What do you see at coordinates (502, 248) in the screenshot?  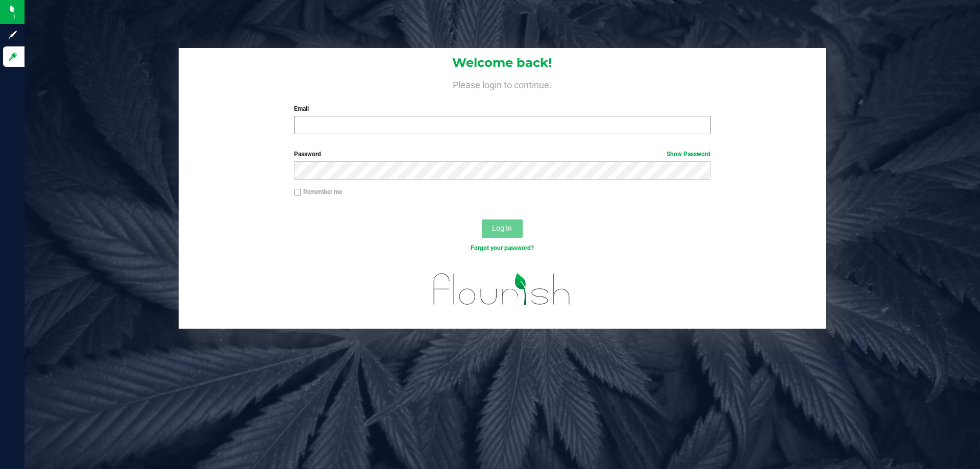 I see `a: Forgot your password?` at bounding box center [502, 248].